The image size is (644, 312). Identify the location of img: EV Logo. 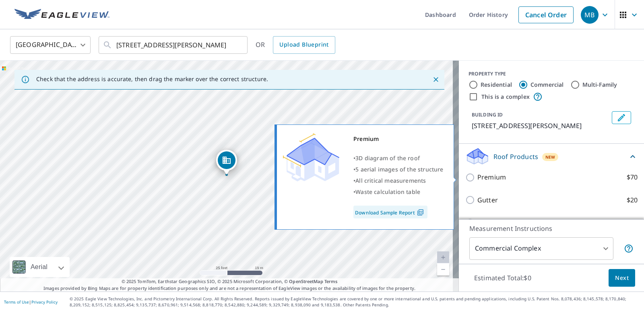
(62, 15).